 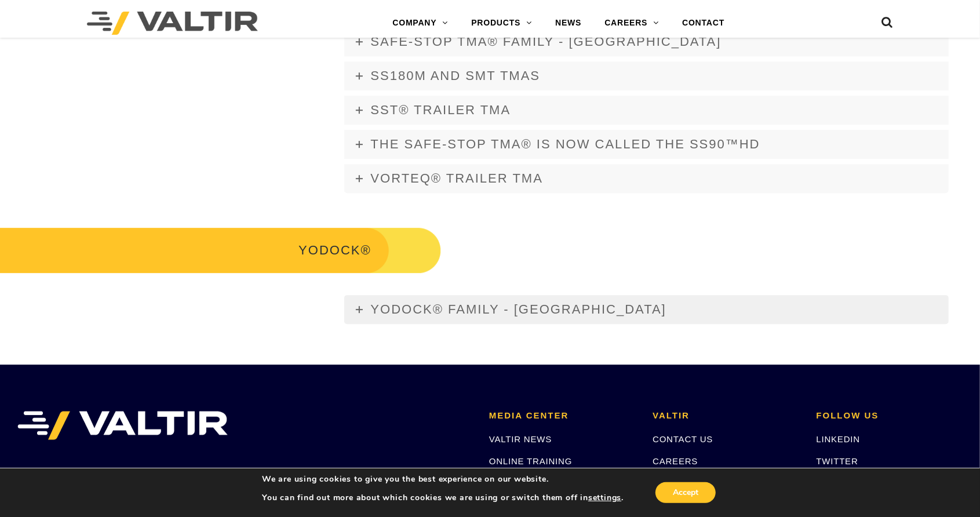 I want to click on img: Valtir, so click(x=172, y=24).